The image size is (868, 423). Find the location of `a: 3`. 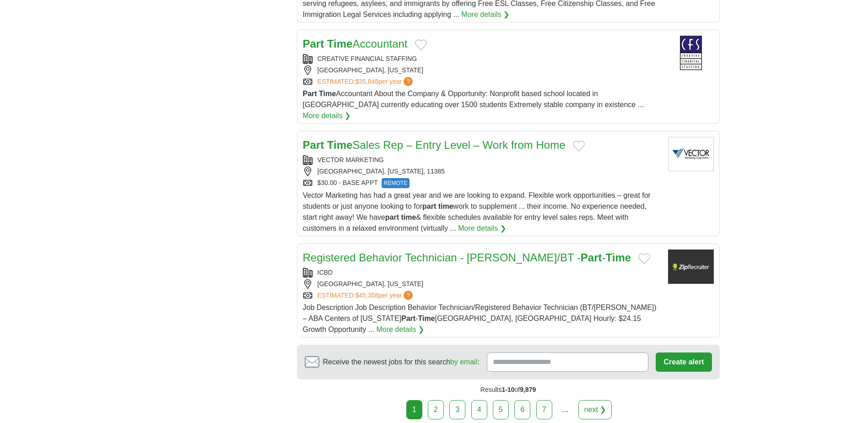

a: 3 is located at coordinates (457, 410).